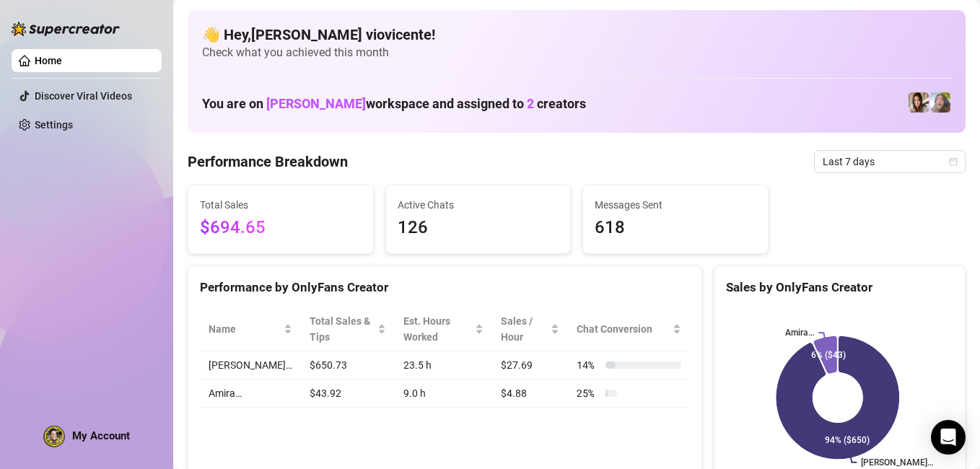 The height and width of the screenshot is (469, 980). I want to click on a: Discover Viral Videos, so click(83, 96).